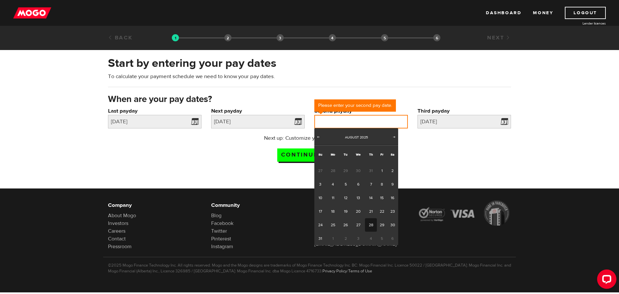  What do you see at coordinates (320, 198) in the screenshot?
I see `a: 10` at bounding box center [320, 198].